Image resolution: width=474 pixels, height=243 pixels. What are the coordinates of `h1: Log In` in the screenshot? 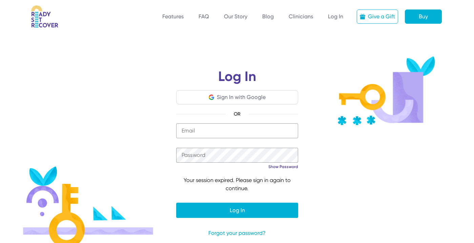 It's located at (237, 80).